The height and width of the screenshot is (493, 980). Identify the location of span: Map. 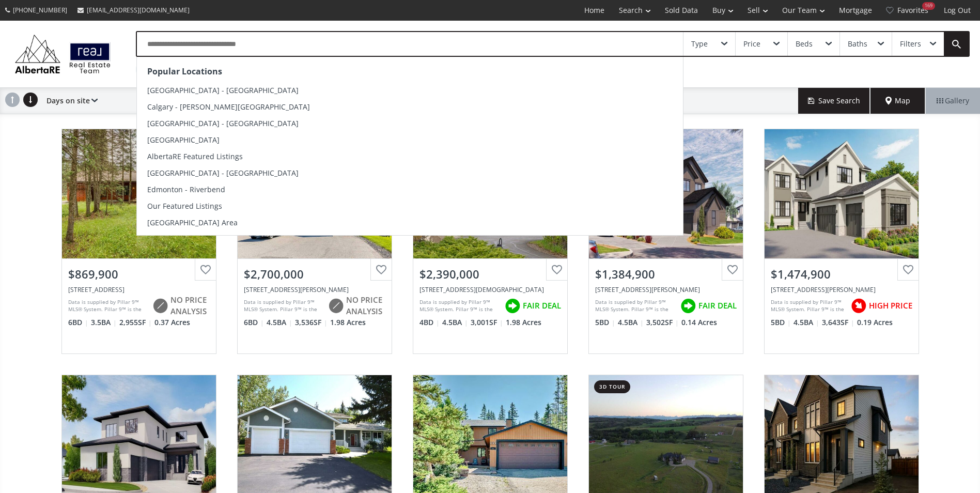
(898, 100).